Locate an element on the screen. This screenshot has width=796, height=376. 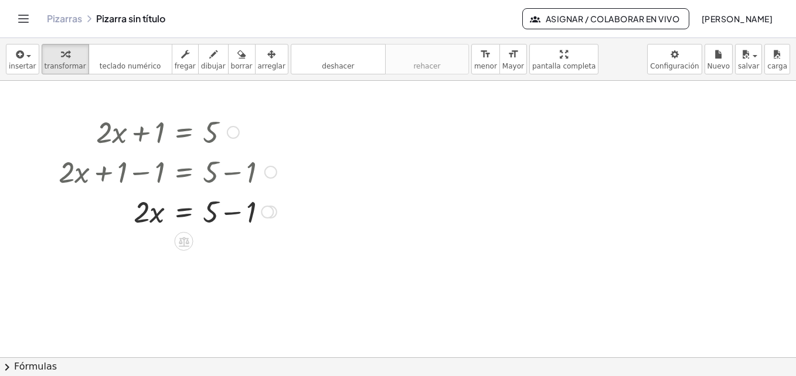
font: Fórmulas is located at coordinates (35, 367).